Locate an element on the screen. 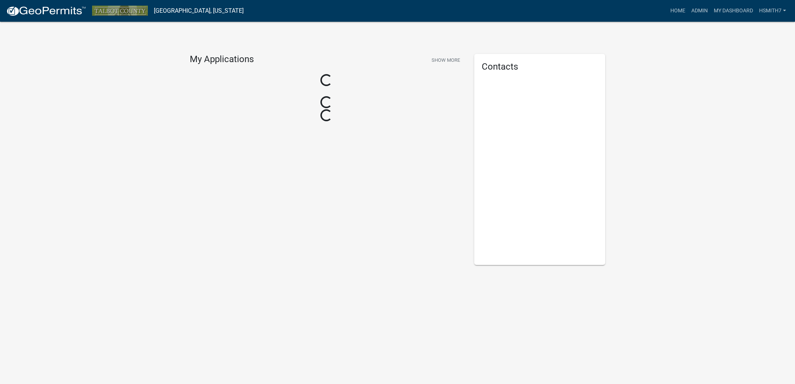 The height and width of the screenshot is (384, 795). a: Home is located at coordinates (678, 11).